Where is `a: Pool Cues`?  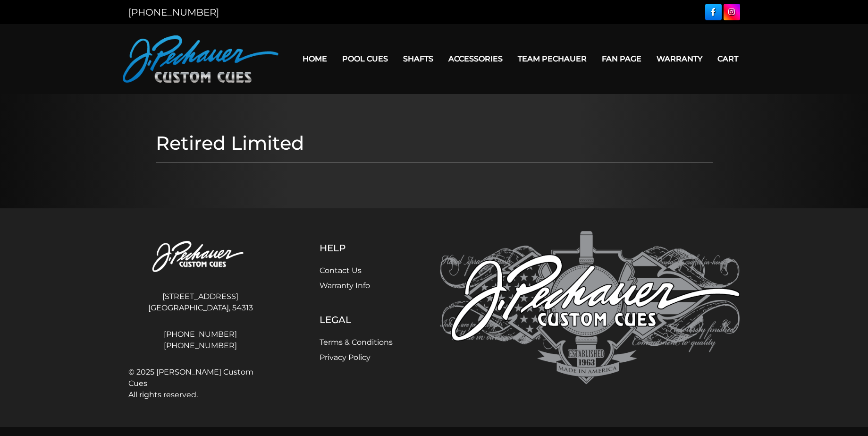
a: Pool Cues is located at coordinates (365, 58).